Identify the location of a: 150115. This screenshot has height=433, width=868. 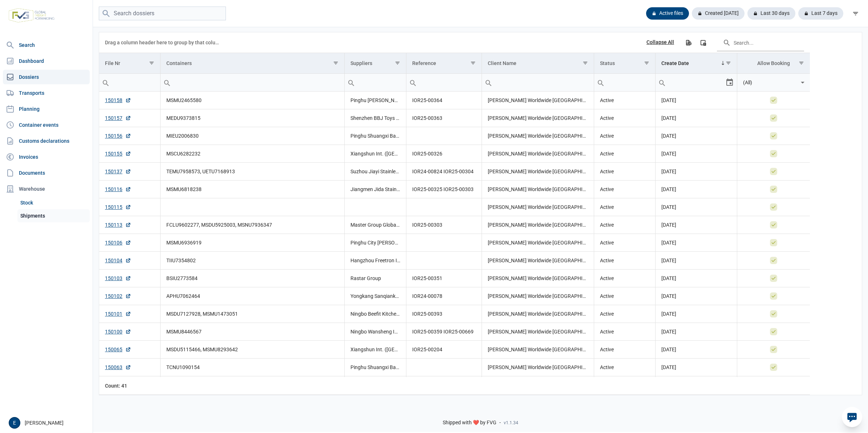
(118, 207).